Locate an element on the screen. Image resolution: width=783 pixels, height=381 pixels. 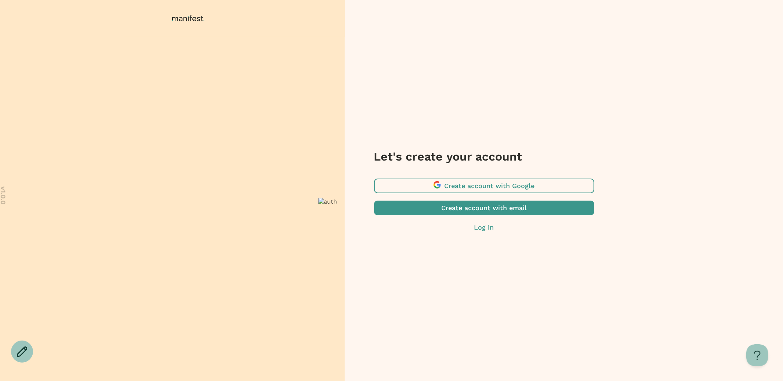
button: Create account with Google is located at coordinates (484, 186).